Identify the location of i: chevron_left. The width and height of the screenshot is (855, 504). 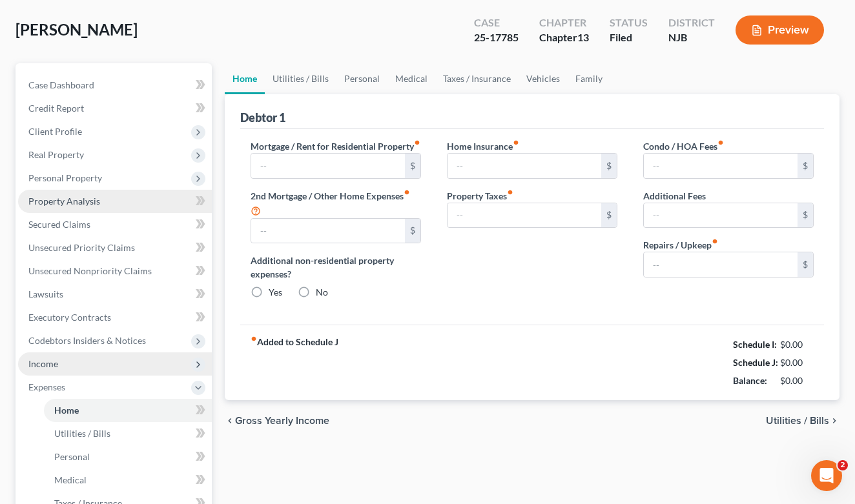
(230, 421).